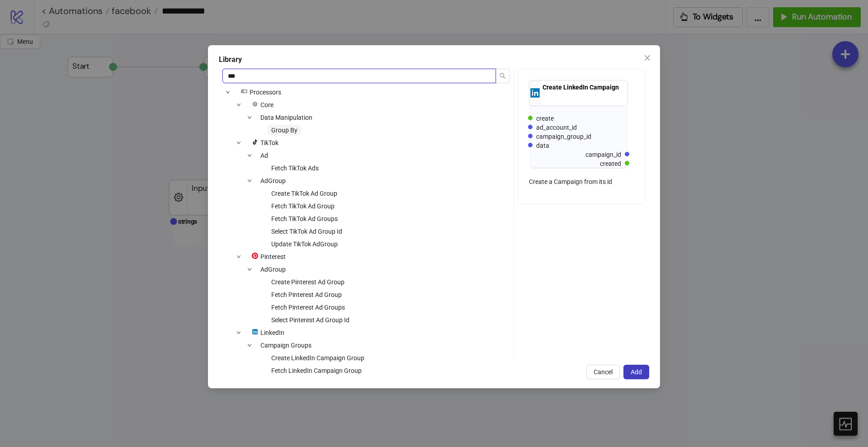 Image resolution: width=868 pixels, height=447 pixels. I want to click on span: Create LinkedIn Campaign Group, so click(318, 358).